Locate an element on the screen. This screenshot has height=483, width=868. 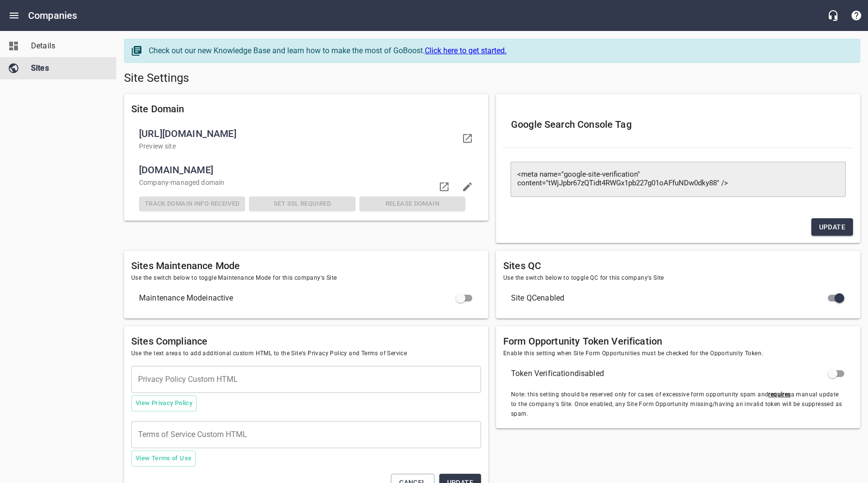
button: View Privacy Policy is located at coordinates (164, 403).